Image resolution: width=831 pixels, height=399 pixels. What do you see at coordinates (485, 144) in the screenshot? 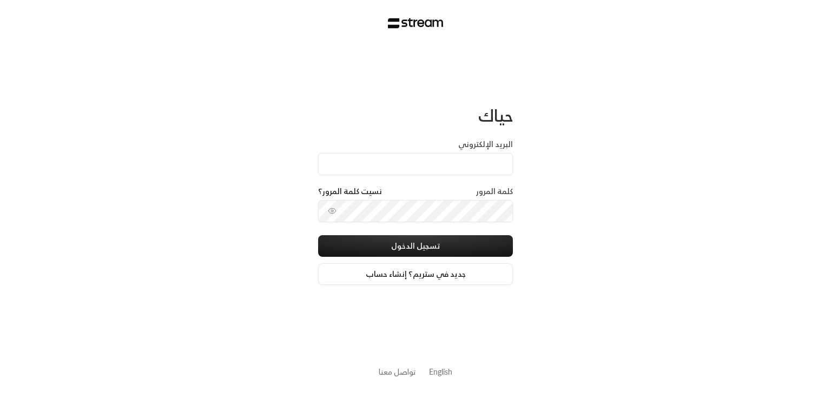
I see `label: البريد الإلكتروني` at bounding box center [485, 144].